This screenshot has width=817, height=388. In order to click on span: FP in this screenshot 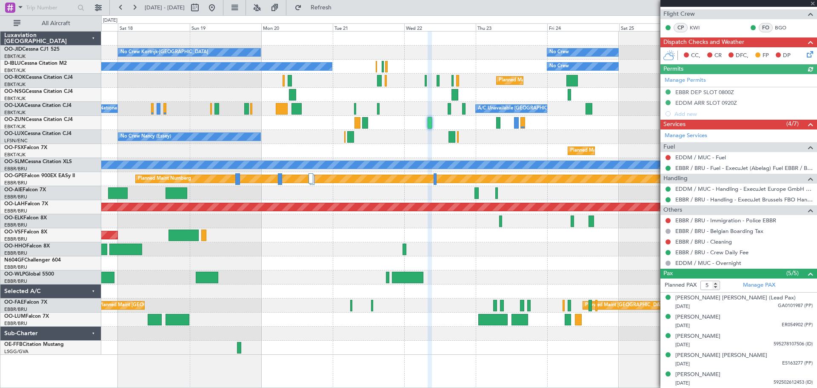, I will do `click(766, 56)`.